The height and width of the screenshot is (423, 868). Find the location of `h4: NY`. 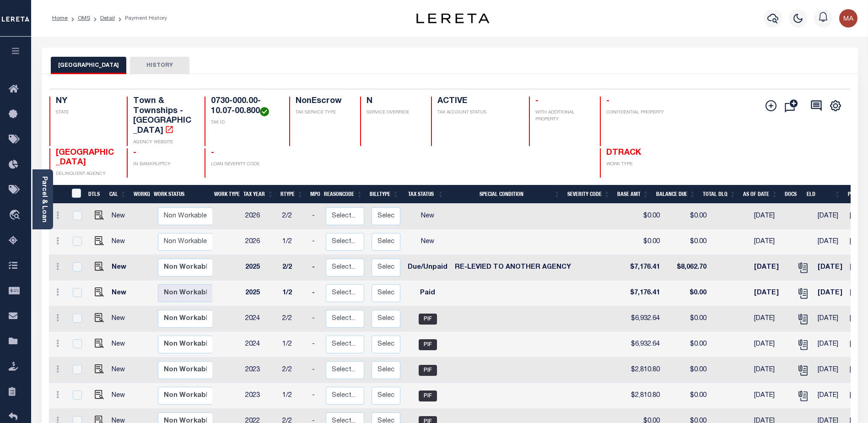

h4: NY is located at coordinates (86, 101).